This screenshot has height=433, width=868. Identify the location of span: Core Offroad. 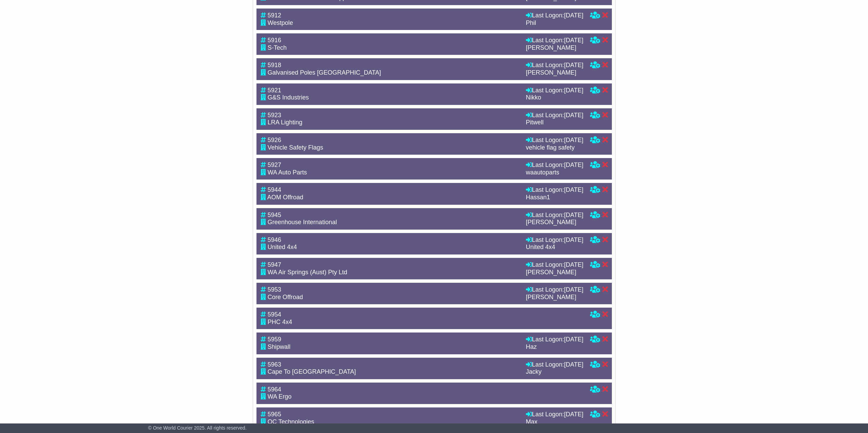
(286, 297).